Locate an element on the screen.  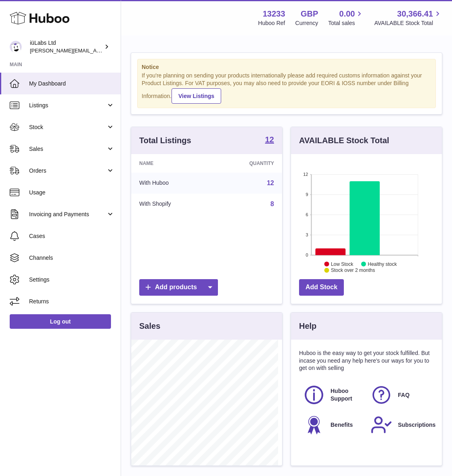
a: 8 is located at coordinates (272, 204).